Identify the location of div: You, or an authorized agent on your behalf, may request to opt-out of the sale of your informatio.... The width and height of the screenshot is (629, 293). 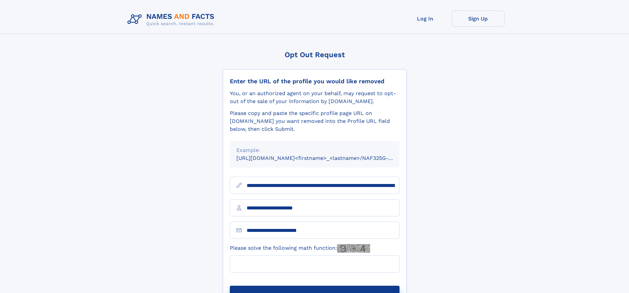
(315, 97).